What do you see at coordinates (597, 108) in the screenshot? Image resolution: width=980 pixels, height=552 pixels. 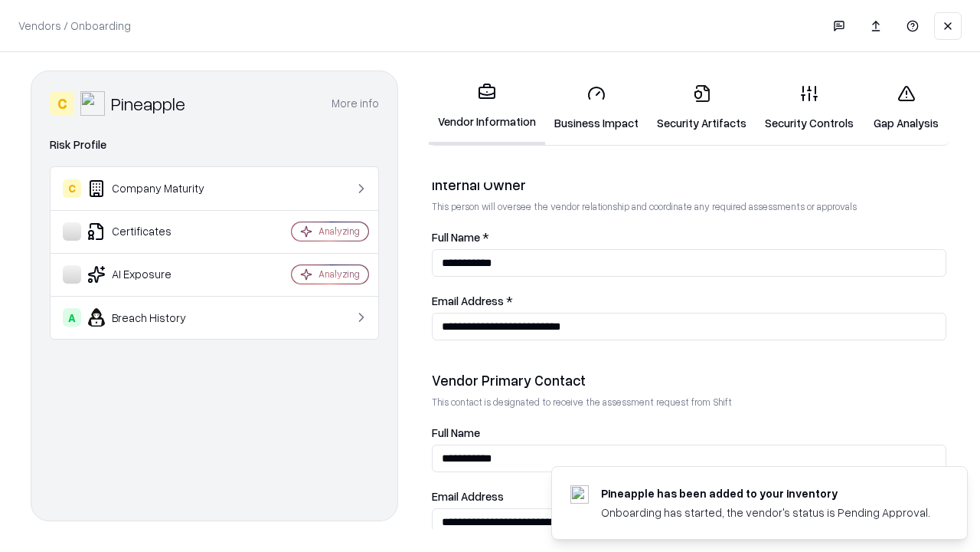 I see `a: Business Impact` at bounding box center [597, 108].